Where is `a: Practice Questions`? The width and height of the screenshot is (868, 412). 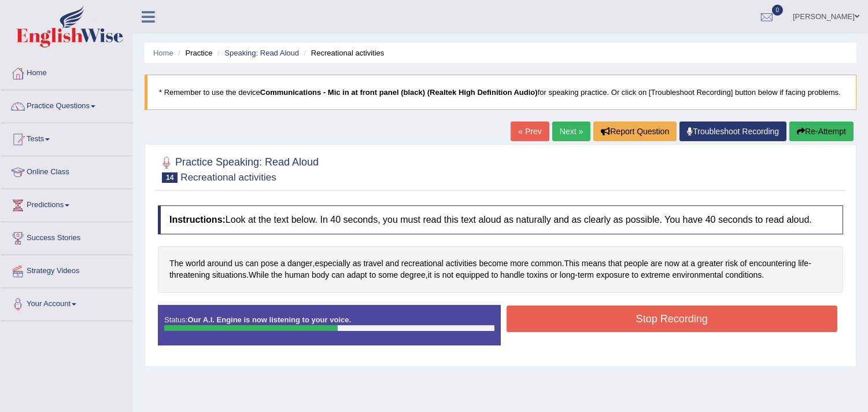
a: Practice Questions is located at coordinates (67, 104).